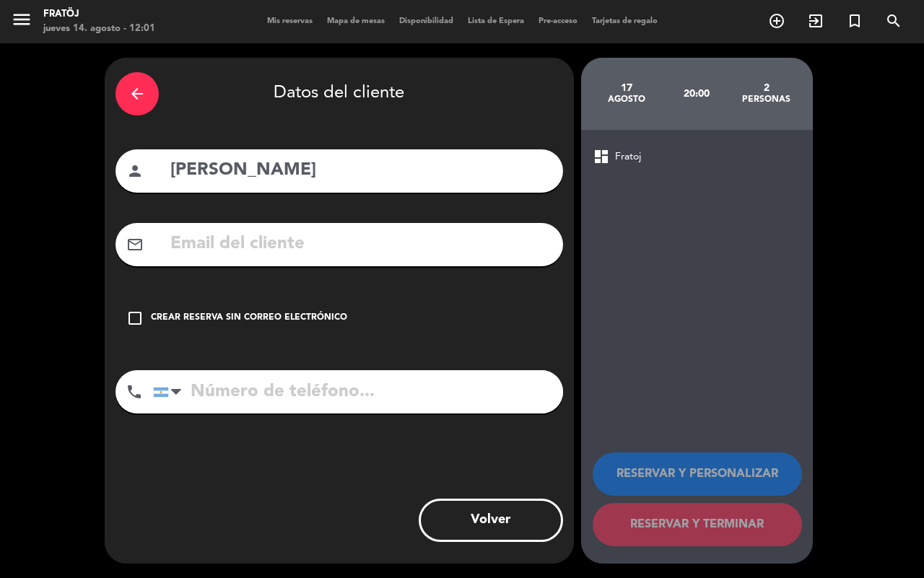  Describe the element at coordinates (137, 94) in the screenshot. I see `i: arrow_back` at that location.